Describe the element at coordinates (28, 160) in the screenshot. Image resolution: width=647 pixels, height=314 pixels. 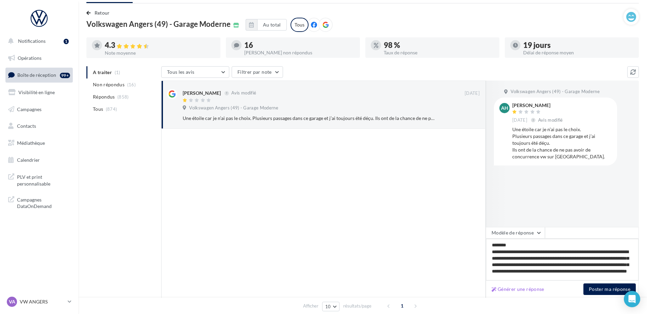
I see `span: Calendrier` at that location.